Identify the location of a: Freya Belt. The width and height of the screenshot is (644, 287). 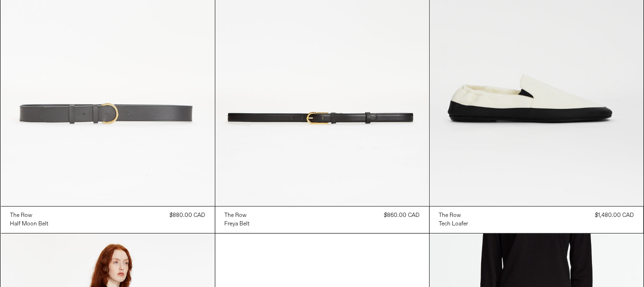
(237, 224).